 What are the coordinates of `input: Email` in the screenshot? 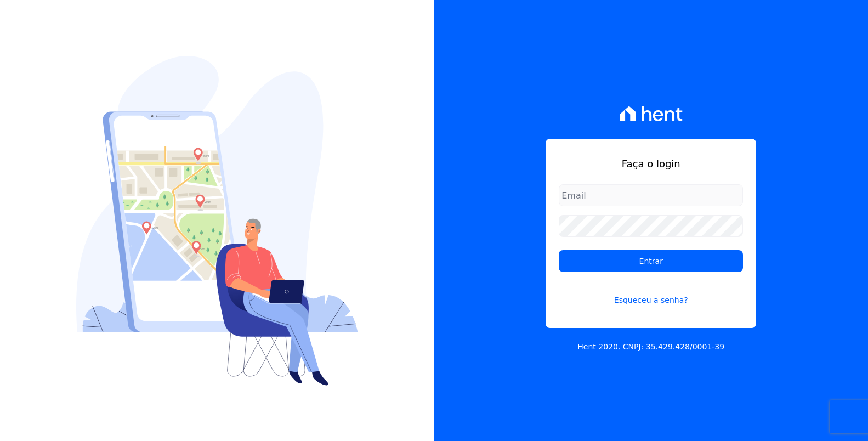 It's located at (651, 196).